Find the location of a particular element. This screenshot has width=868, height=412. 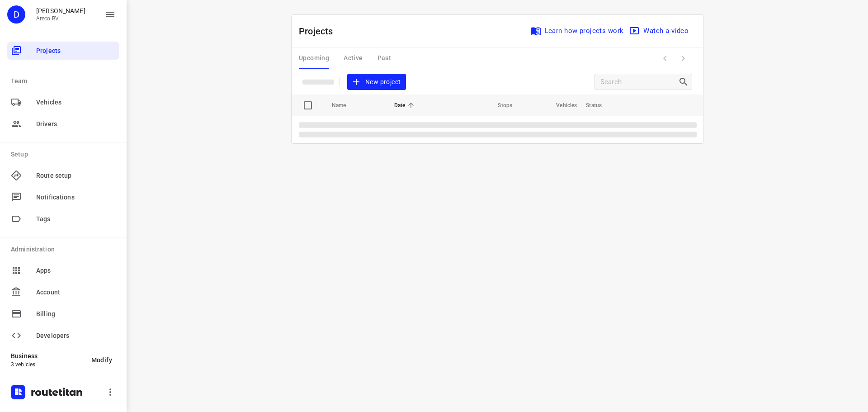

span: Stops is located at coordinates (499, 105).